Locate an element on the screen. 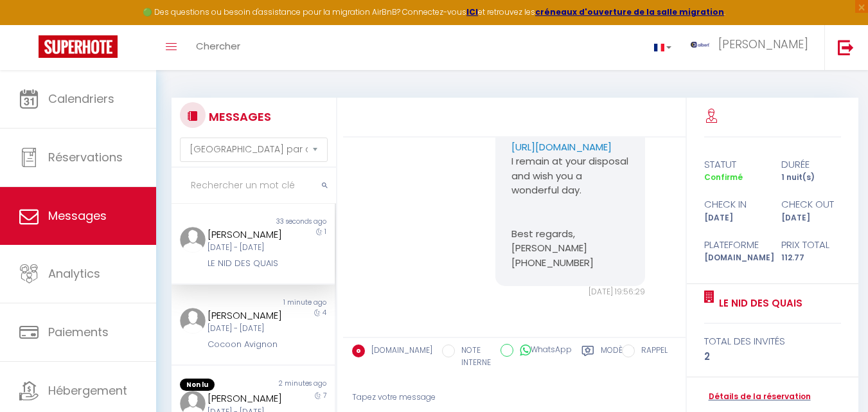  span: Messages is located at coordinates (77, 215).